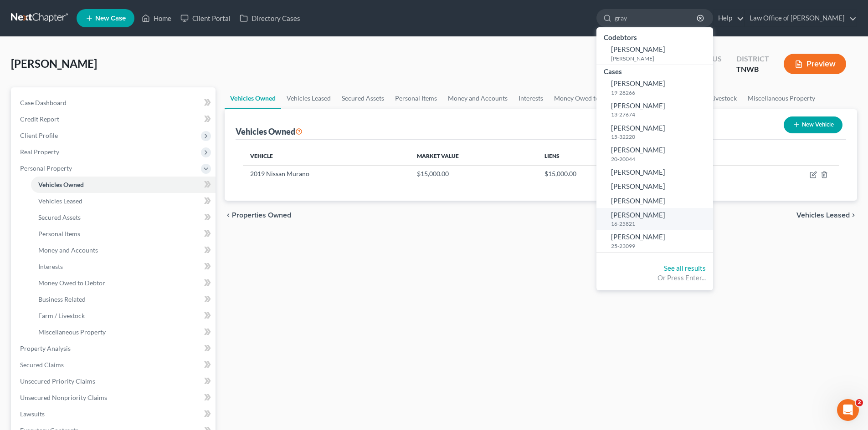 The width and height of the screenshot is (868, 430). I want to click on a: Credit Report, so click(114, 120).